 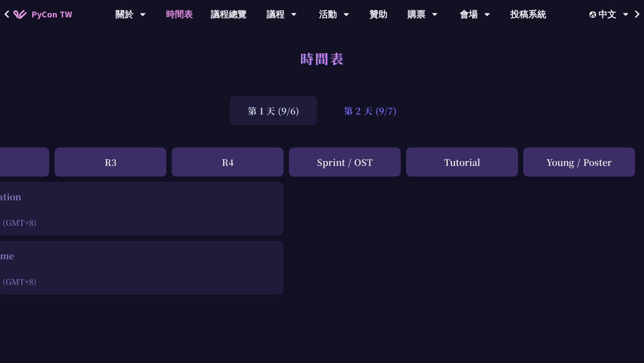 What do you see at coordinates (20, 14) in the screenshot?
I see `img: Home icon of PyCon TW 2025` at bounding box center [20, 14].